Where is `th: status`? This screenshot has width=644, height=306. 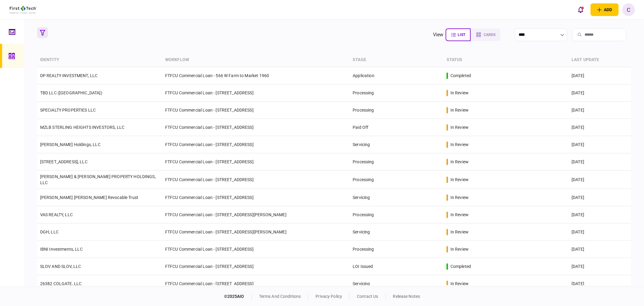
th: status is located at coordinates (506, 60).